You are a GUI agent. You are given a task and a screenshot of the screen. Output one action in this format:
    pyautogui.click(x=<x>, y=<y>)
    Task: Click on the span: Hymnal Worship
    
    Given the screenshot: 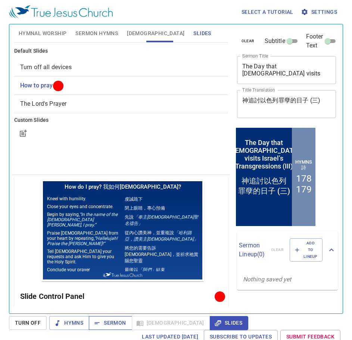 What is the action you would take?
    pyautogui.click(x=43, y=33)
    